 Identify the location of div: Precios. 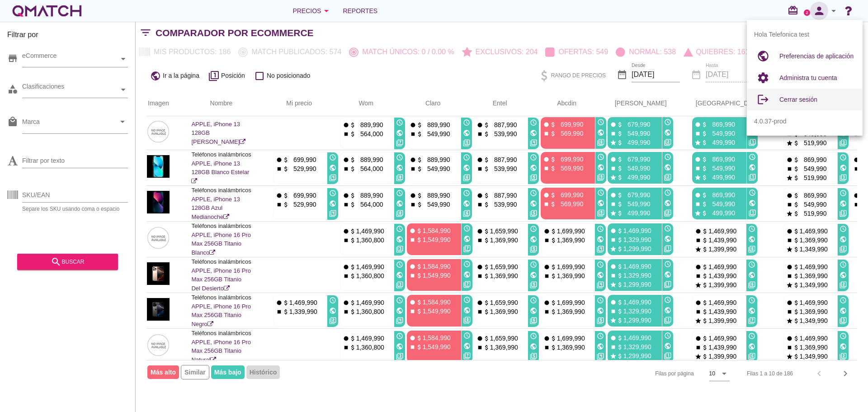
(312, 11).